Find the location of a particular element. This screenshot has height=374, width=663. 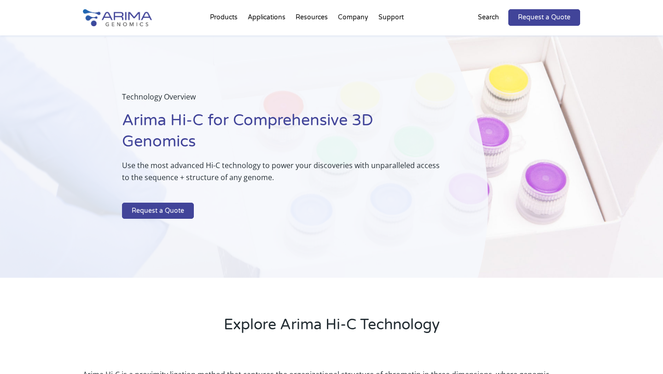

h1: Arima Hi-C for Comprehensive 3D Genomics is located at coordinates (282, 135).